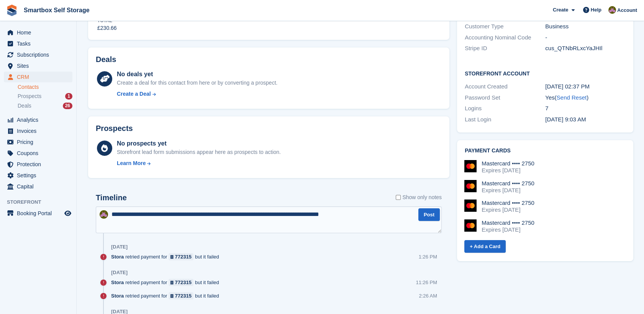 The height and width of the screenshot is (314, 644). I want to click on div: 1:26 PM, so click(428, 257).